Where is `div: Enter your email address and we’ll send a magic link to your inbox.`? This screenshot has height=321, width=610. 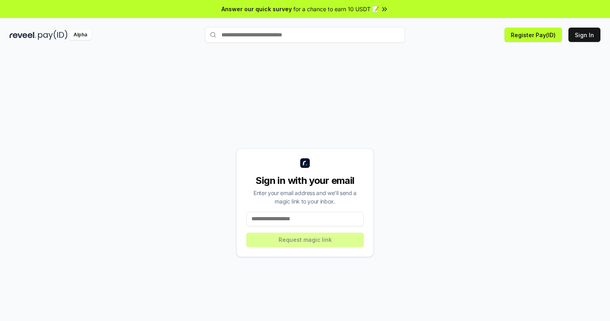
div: Enter your email address and we’ll send a magic link to your inbox. is located at coordinates (305, 197).